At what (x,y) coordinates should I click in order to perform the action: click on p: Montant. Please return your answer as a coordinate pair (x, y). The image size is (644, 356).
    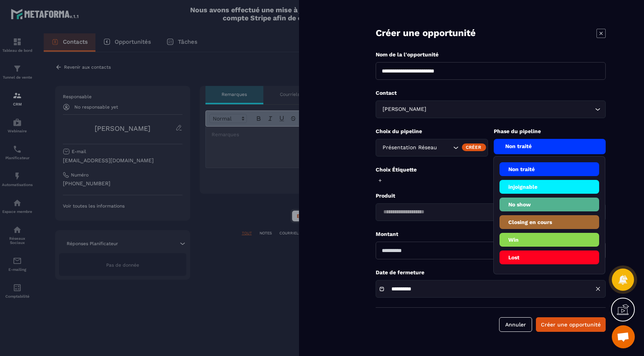
    Looking at the image, I should click on (491, 234).